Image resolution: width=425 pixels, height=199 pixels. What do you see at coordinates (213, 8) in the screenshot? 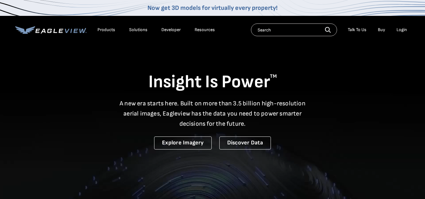
I see `a: Now get 3D models for virtually every property!` at bounding box center [213, 8].